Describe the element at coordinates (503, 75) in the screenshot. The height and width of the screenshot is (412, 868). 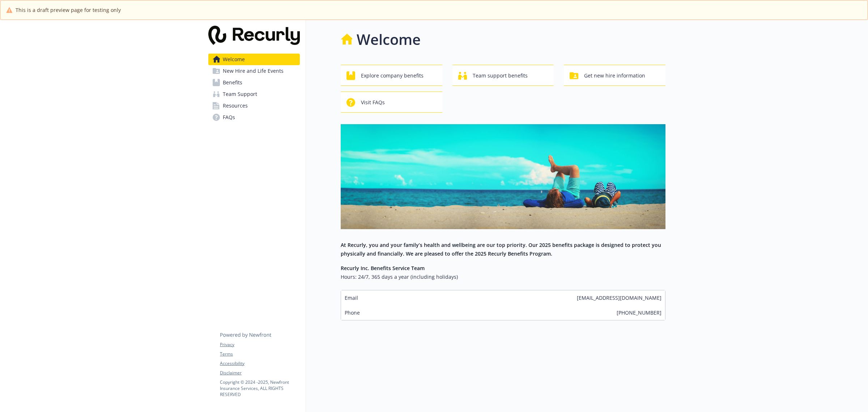
I see `button: Team support benefits` at that location.